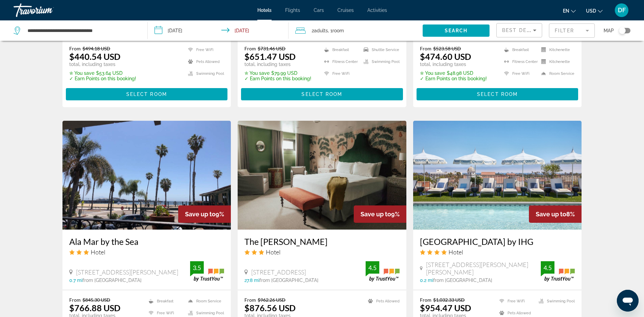  What do you see at coordinates (265, 10) in the screenshot?
I see `span: Hotels` at bounding box center [265, 10].